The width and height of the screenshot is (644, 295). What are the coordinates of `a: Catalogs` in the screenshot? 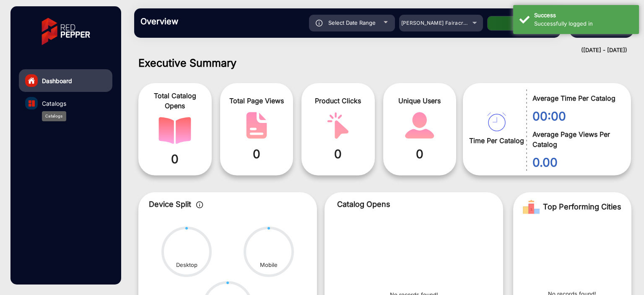 It's located at (65, 103).